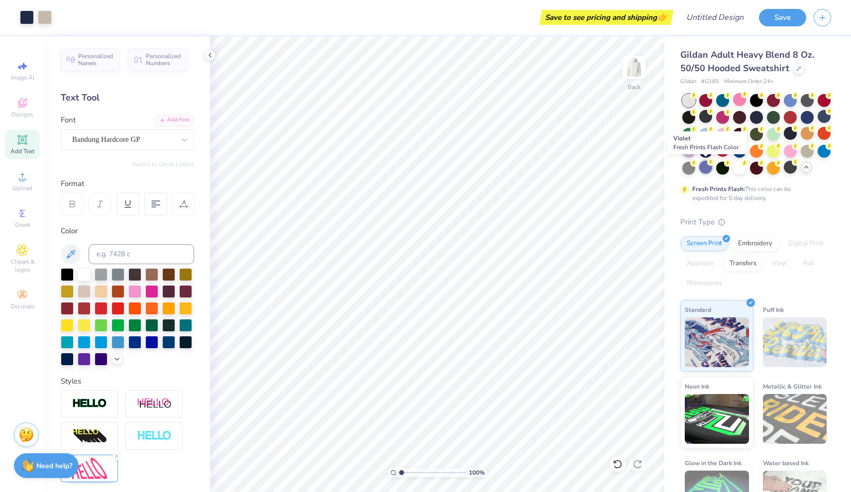 The height and width of the screenshot is (492, 851). Describe the element at coordinates (477, 473) in the screenshot. I see `span: 100 %` at that location.